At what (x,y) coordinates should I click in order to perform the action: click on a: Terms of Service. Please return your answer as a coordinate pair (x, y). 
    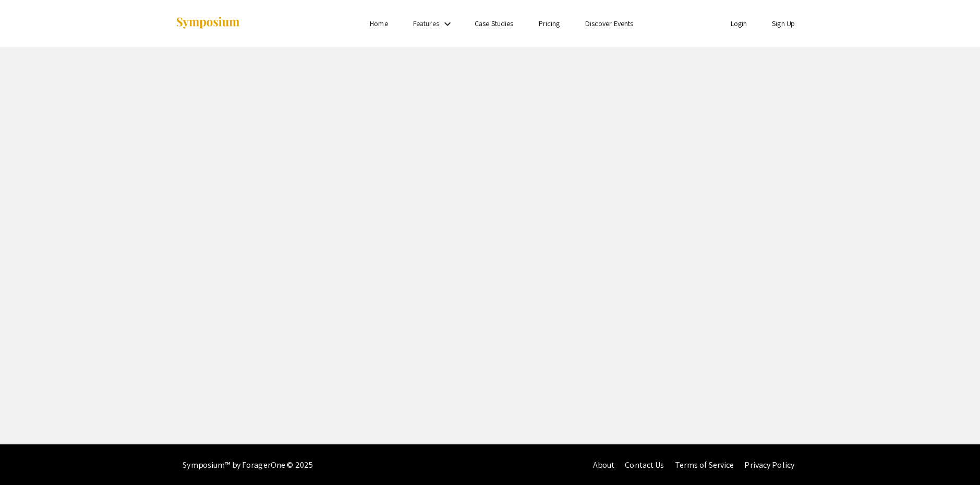
    Looking at the image, I should click on (702, 464).